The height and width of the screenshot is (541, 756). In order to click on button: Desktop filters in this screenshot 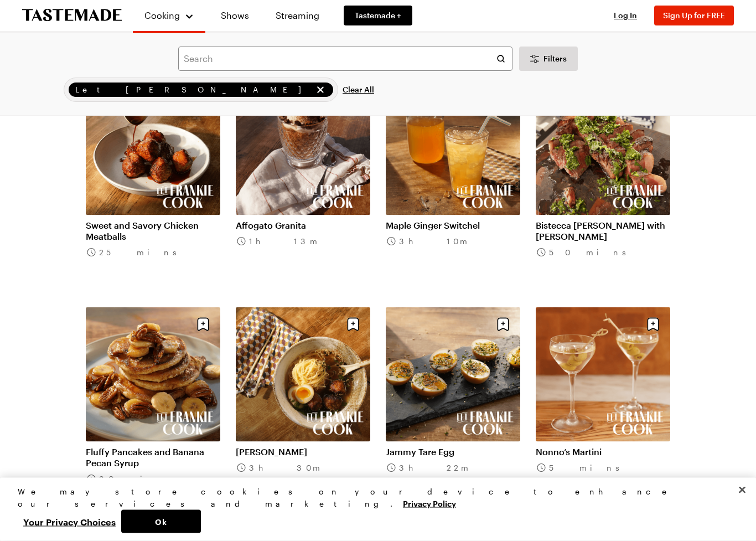, I will do `click(549, 59)`.